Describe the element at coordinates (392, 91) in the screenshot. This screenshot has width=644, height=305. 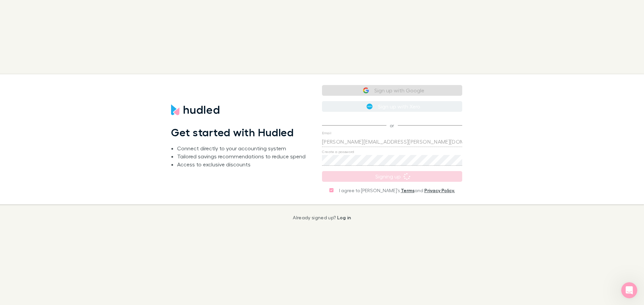
I see `button: Sign up with Google` at that location.